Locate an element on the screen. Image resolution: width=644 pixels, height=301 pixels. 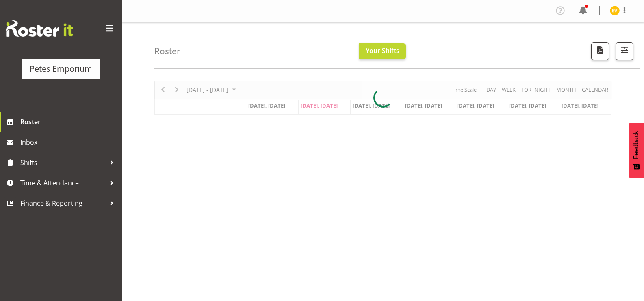
span: Time & Attendance is located at coordinates (63, 183).